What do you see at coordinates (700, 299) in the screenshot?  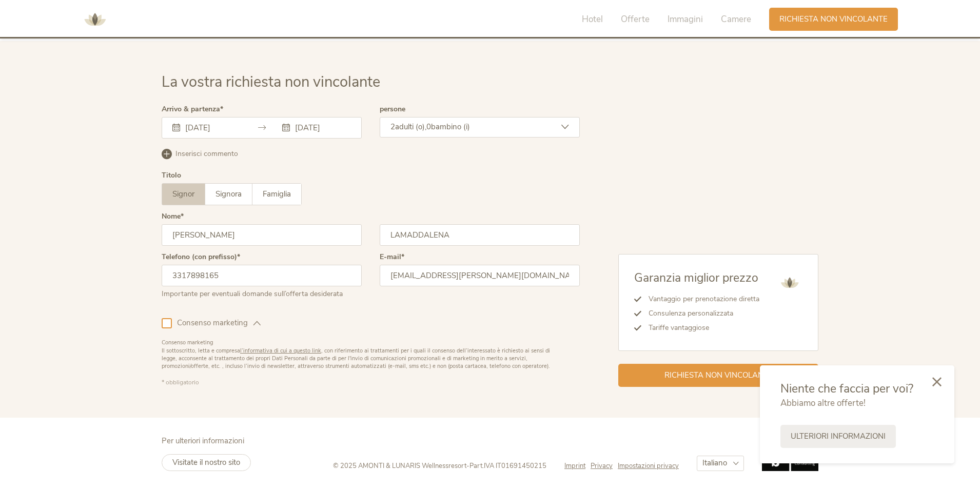 I see `li: Vantaggio per prenotazione diretta` at bounding box center [700, 299].